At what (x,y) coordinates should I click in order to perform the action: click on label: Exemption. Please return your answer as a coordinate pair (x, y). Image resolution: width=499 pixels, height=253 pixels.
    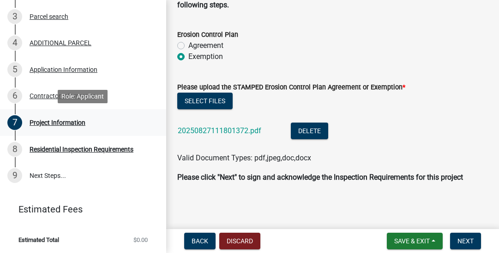
    Looking at the image, I should click on (205, 57).